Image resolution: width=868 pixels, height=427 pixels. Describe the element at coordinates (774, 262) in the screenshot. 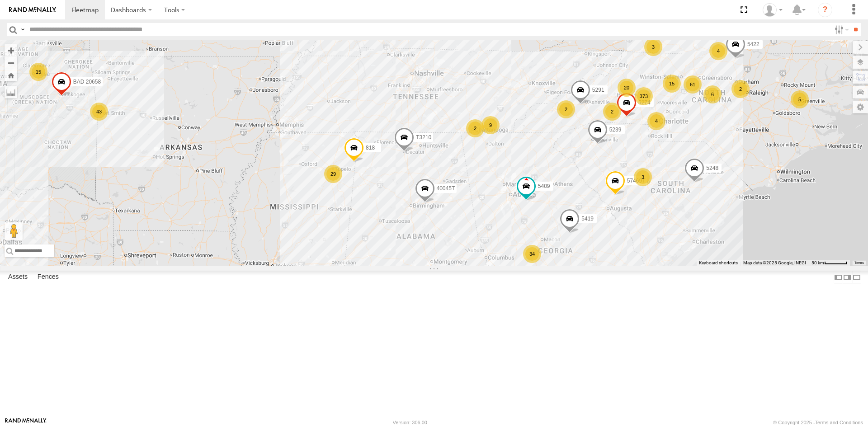

I see `span: Map data ©2025 Google, INEGI` at that location.